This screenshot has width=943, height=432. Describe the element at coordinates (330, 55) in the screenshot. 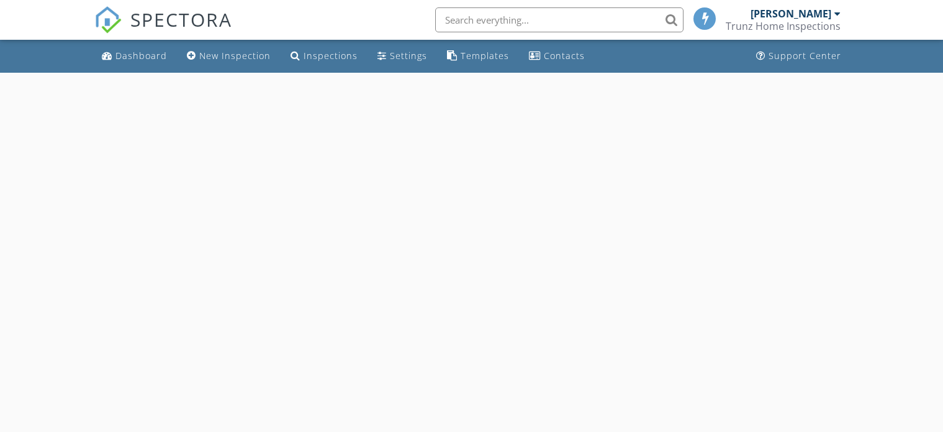

I see `div: Inspections` at that location.